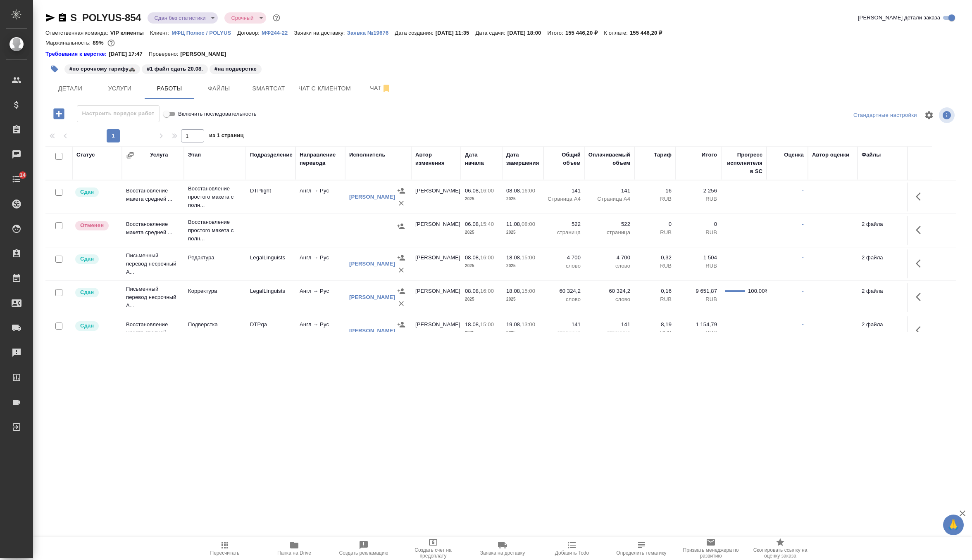 This screenshot has height=560, width=972. Describe the element at coordinates (655, 325) in the screenshot. I see `p: 8,19` at that location.